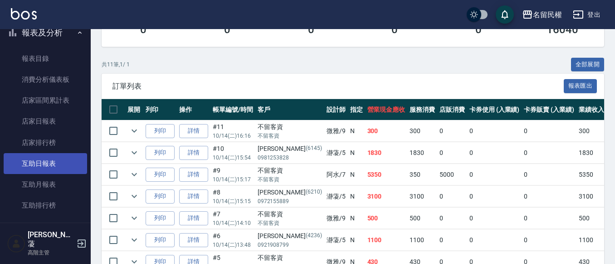 This screenshot has height=264, width=615. What do you see at coordinates (24, 14) in the screenshot?
I see `img: Logo` at bounding box center [24, 14].